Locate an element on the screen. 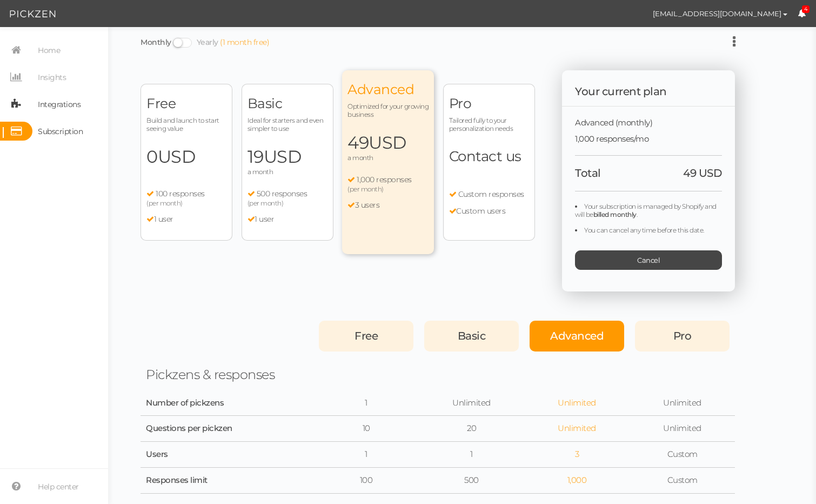 This screenshot has height=504, width=816. span: Subscription is located at coordinates (60, 131).